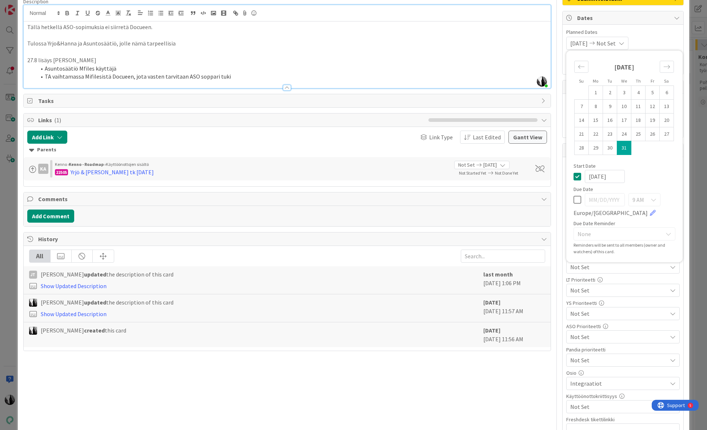  What do you see at coordinates (624, 148) in the screenshot?
I see `td: Selected as start date. Wednesday, 12/31/2025 12:00 PM` at bounding box center [624, 148].